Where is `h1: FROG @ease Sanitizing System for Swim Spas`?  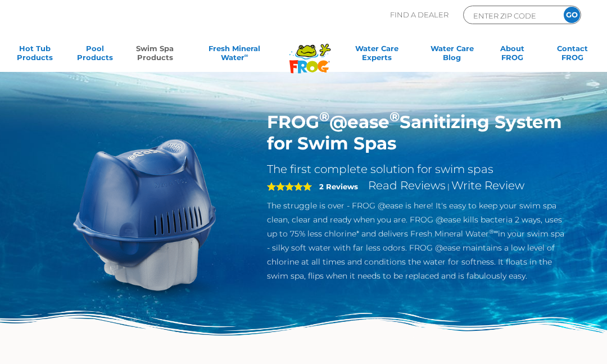
h1: FROG @ease Sanitizing System for Swim Spas is located at coordinates (416, 133).